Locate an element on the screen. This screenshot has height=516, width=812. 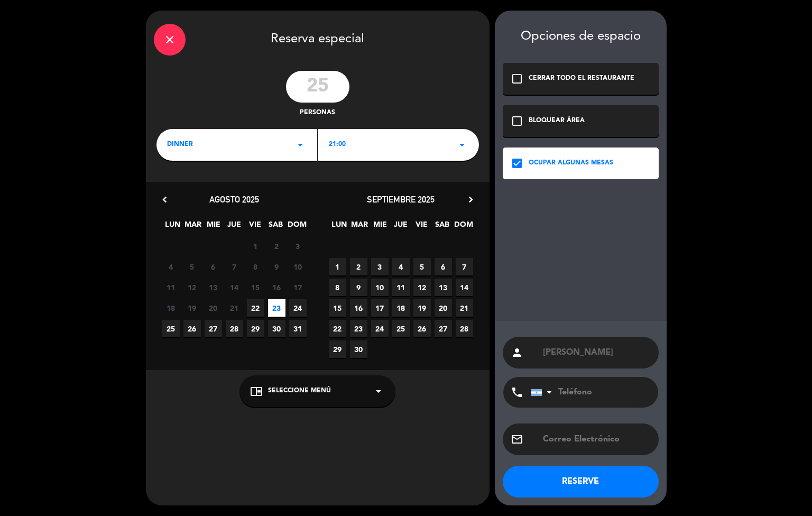
div: CERRAR TODO EL RESTAURANTE is located at coordinates (582, 79).